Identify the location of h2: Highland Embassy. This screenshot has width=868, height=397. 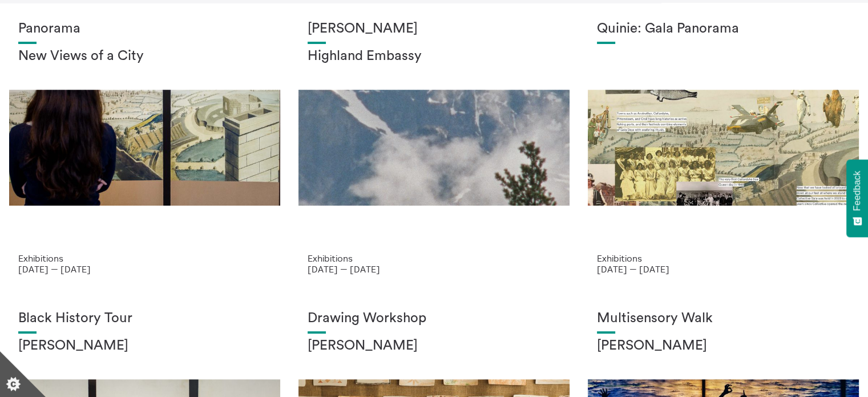
(434, 57).